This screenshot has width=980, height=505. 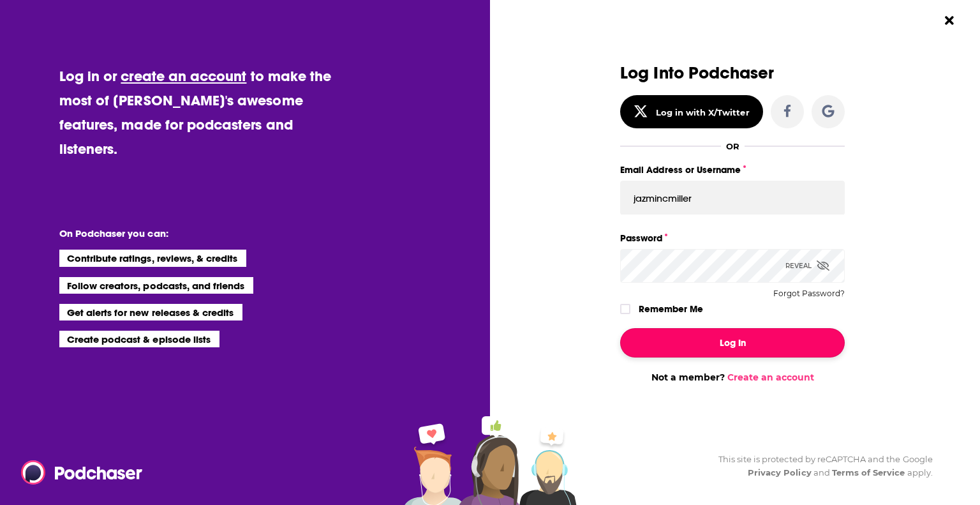 What do you see at coordinates (733, 343) in the screenshot?
I see `button: Log In` at bounding box center [733, 343].